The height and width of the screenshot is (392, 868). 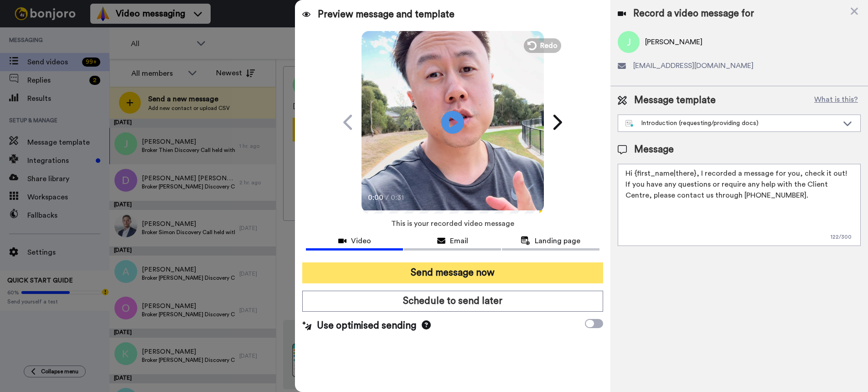 What do you see at coordinates (629, 124) in the screenshot?
I see `img: nextgen-template.svg` at bounding box center [629, 124].